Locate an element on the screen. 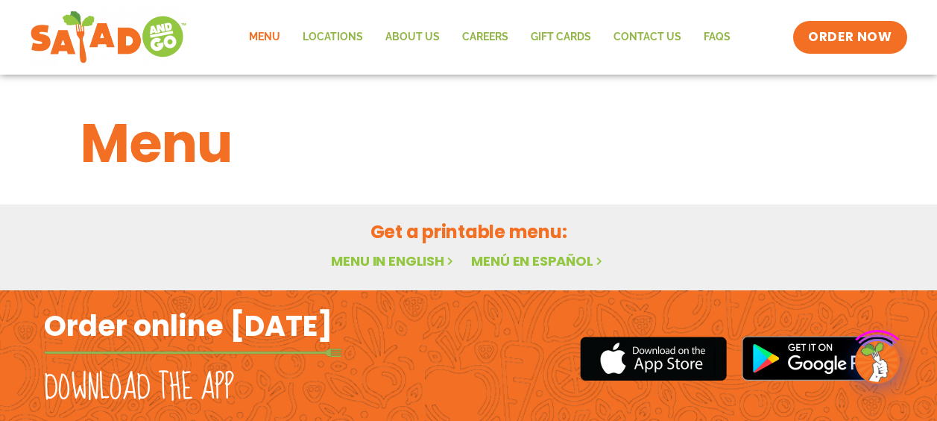 This screenshot has height=421, width=937. img: fork is located at coordinates (193, 352).